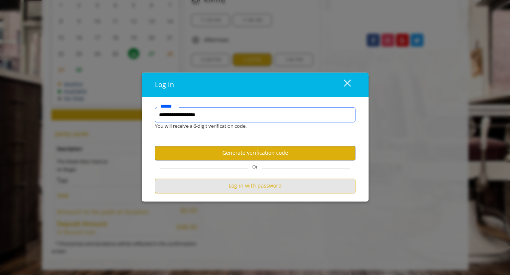 Image resolution: width=510 pixels, height=275 pixels. I want to click on span: Log in, so click(164, 85).